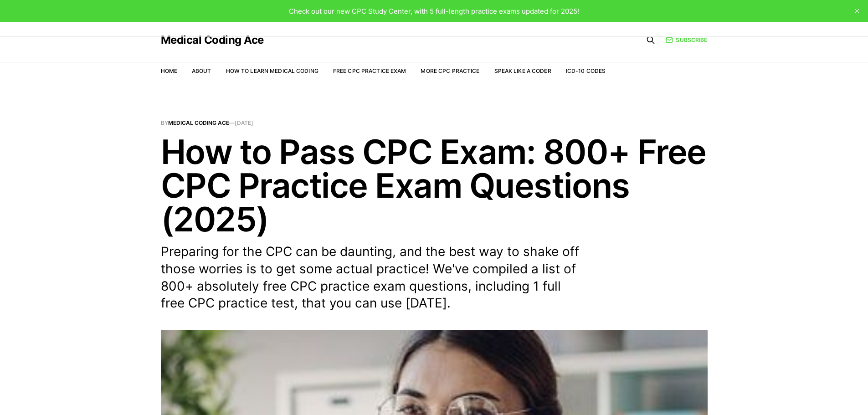 The height and width of the screenshot is (415, 868). I want to click on a: Home, so click(169, 70).